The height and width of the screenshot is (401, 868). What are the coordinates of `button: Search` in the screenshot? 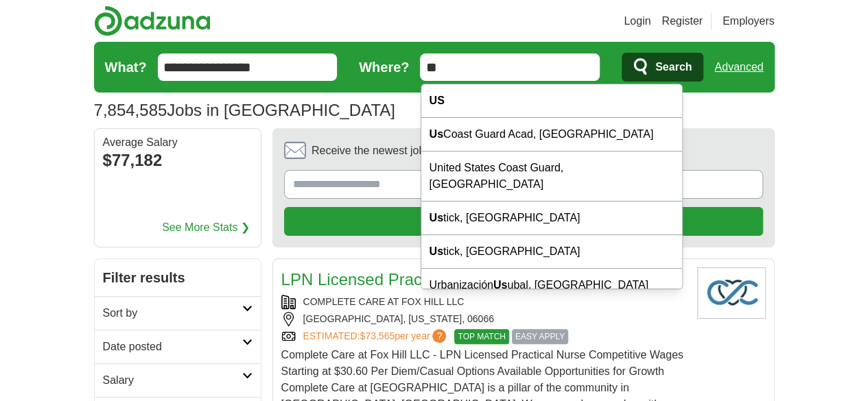 It's located at (662, 67).